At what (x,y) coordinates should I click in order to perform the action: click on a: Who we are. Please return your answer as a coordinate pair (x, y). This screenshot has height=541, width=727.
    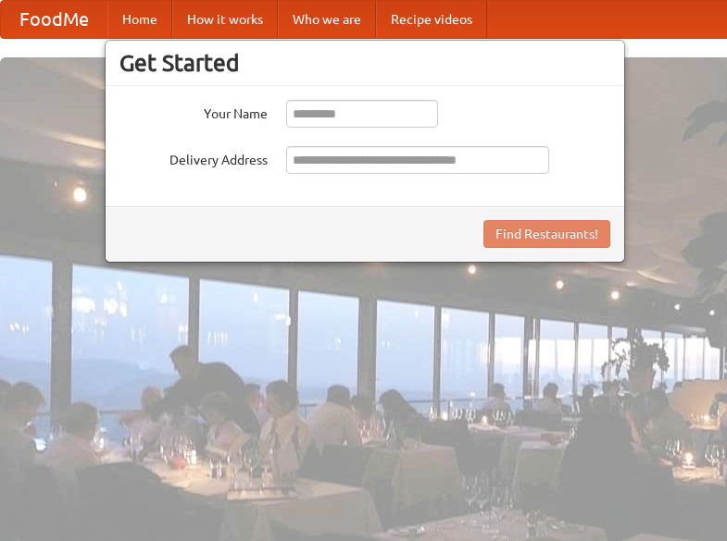
    Looking at the image, I should click on (327, 19).